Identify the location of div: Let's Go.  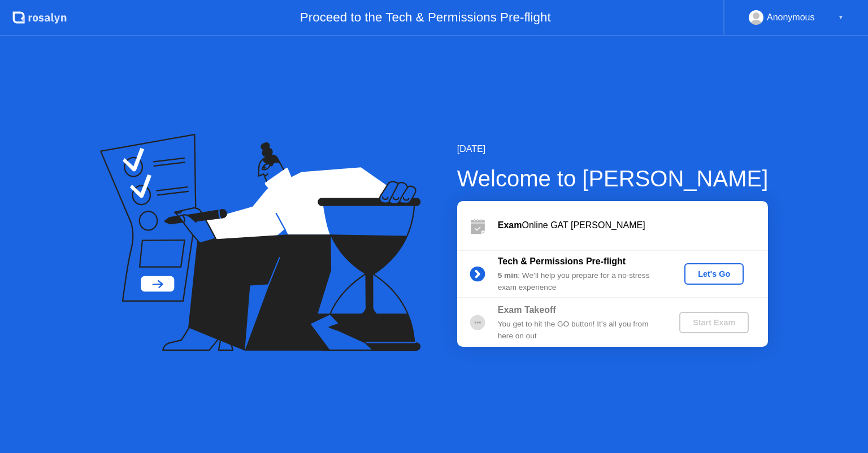
(714, 274).